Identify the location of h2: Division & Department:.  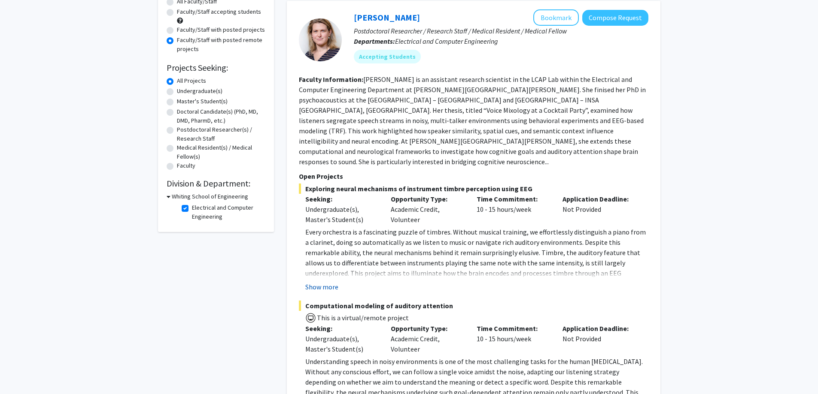
(216, 184).